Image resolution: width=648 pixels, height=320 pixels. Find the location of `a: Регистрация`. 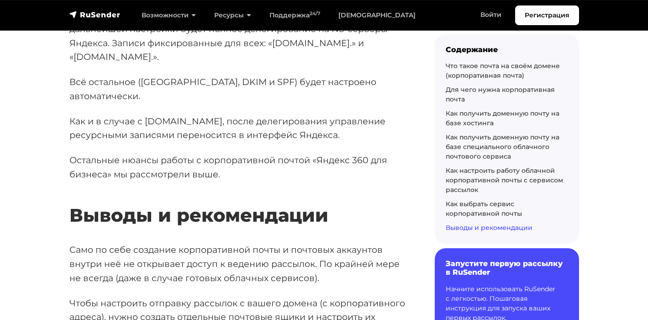

a: Регистрация is located at coordinates (547, 15).